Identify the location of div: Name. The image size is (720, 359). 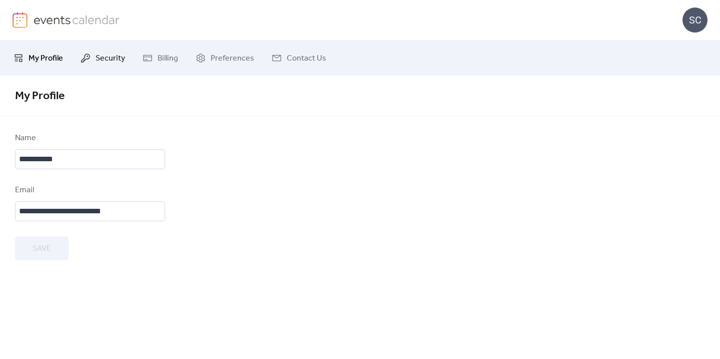
(89, 138).